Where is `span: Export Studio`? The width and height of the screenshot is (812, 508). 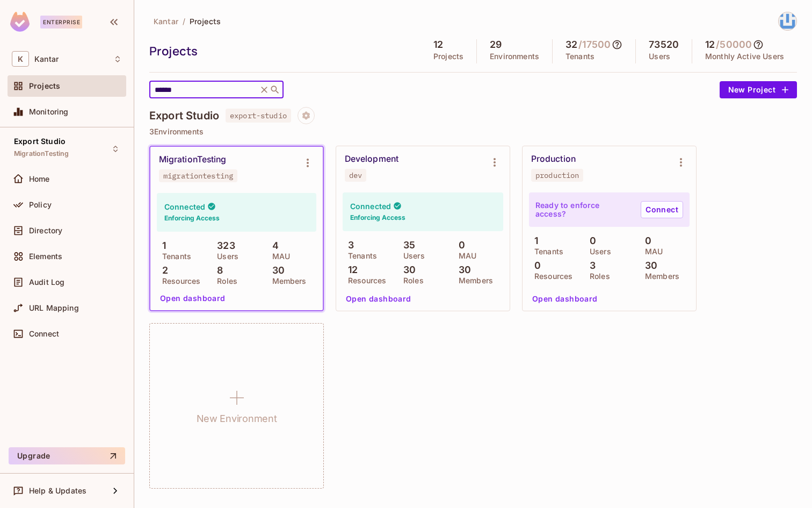
span: Export Studio is located at coordinates (40, 141).